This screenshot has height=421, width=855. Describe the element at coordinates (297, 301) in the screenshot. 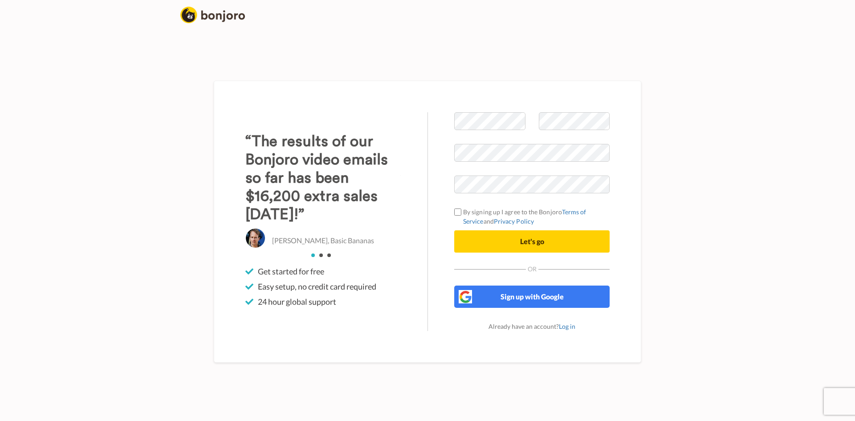

I see `span: 24 hour global support` at that location.